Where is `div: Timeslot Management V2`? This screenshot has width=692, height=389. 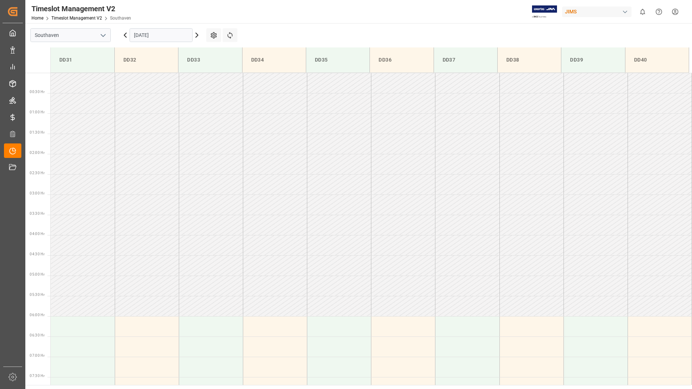
div: Timeslot Management V2 is located at coordinates (81, 9).